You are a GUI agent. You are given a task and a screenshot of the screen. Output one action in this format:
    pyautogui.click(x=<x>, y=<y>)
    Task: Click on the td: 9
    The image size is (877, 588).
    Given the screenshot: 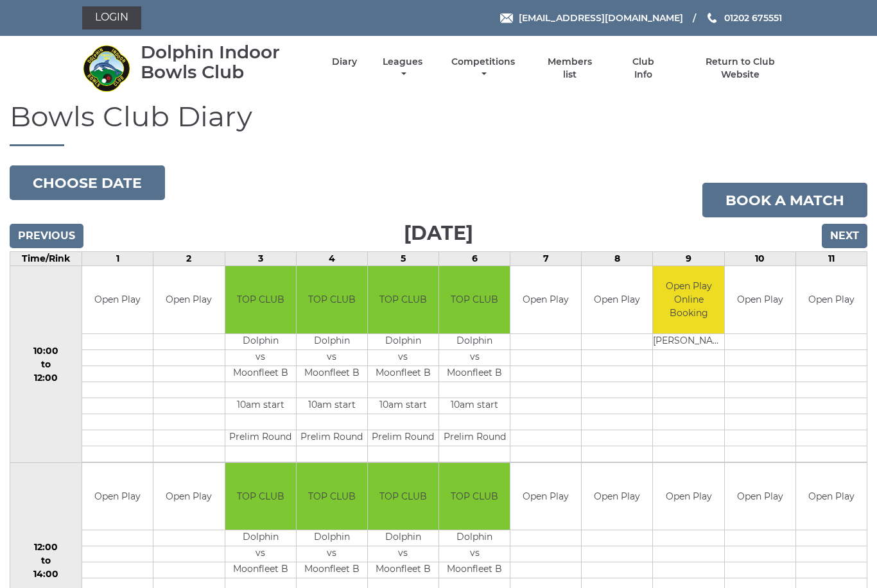 What is the action you would take?
    pyautogui.click(x=689, y=259)
    